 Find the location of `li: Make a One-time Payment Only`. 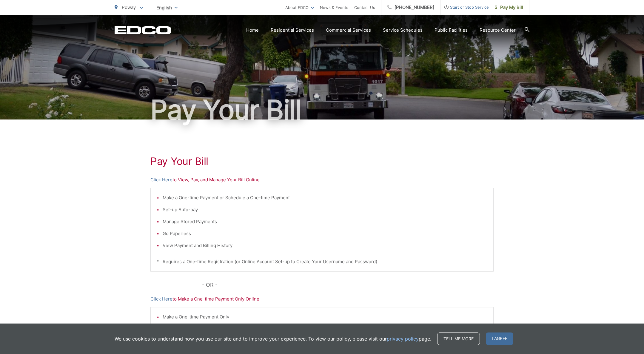

li: Make a One-time Payment Only is located at coordinates (325, 317).